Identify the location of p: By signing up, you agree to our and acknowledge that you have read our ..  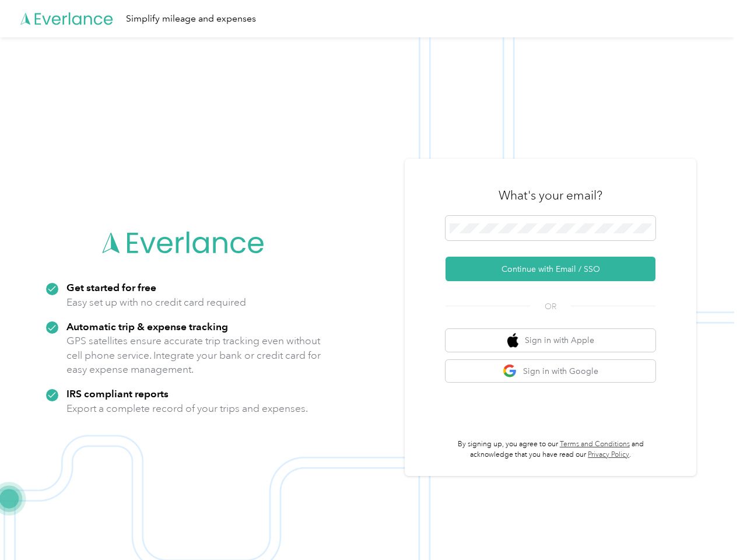
(550, 449).